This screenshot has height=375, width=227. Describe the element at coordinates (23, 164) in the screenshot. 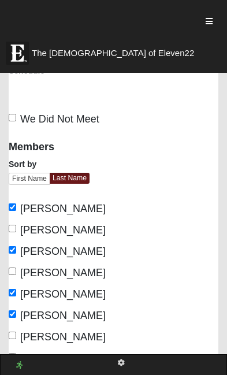

I see `label: Sort by` at that location.